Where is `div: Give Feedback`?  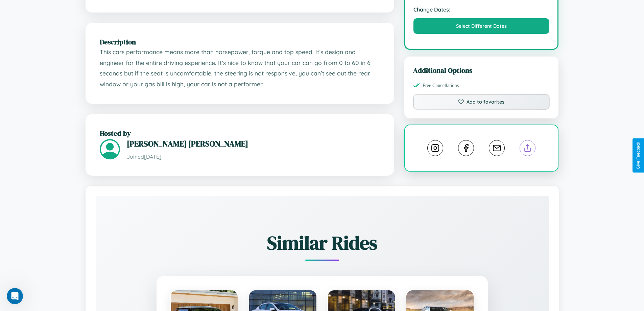
div: Give Feedback is located at coordinates (638, 156).